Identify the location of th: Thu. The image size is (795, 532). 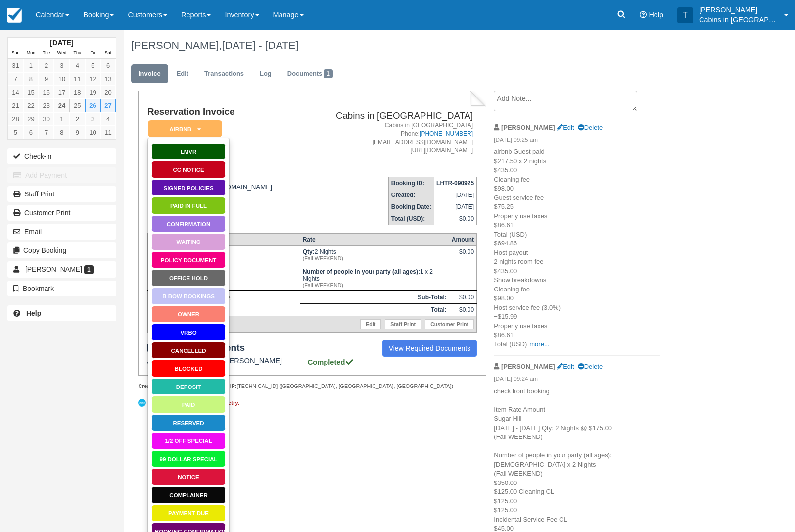
(77, 53).